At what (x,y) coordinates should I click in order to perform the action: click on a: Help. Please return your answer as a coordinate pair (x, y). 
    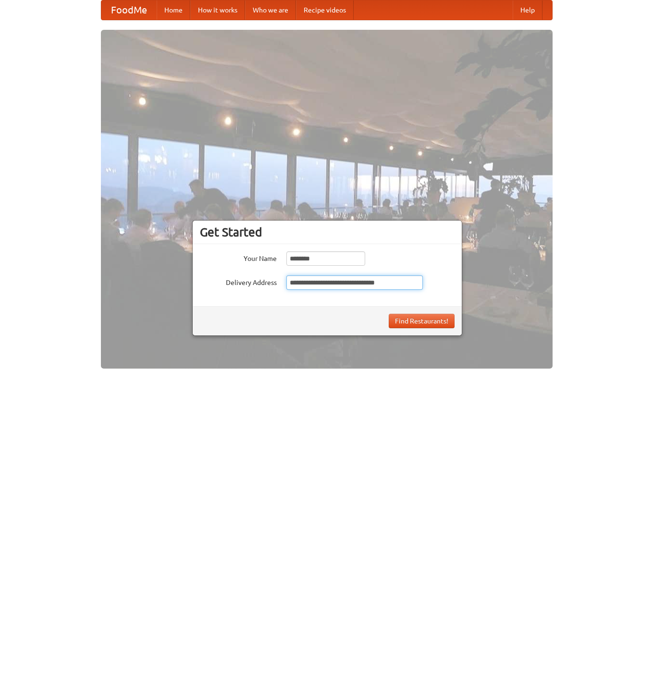
    Looking at the image, I should click on (528, 10).